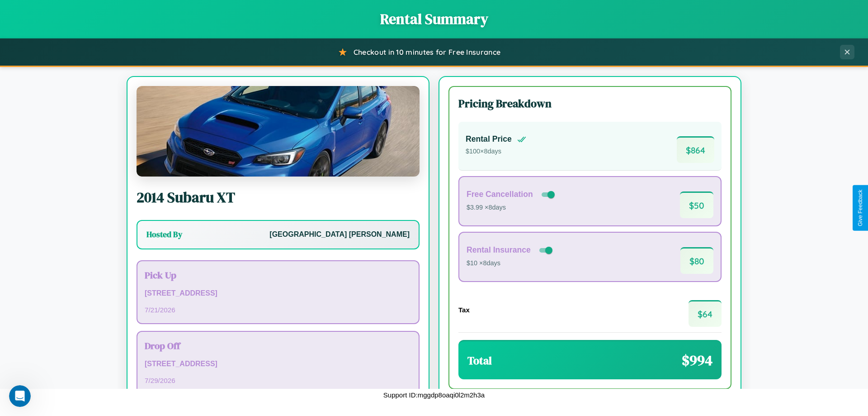  What do you see at coordinates (464, 309) in the screenshot?
I see `h4: Tax` at bounding box center [464, 309].